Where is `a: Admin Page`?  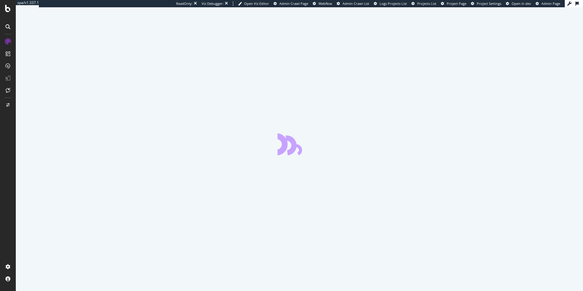 a: Admin Page is located at coordinates (548, 4).